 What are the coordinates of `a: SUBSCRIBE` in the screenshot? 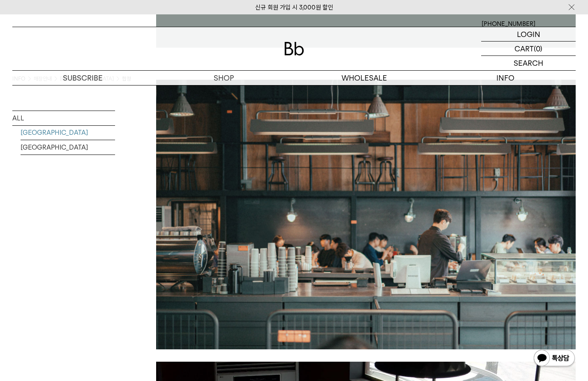 It's located at (83, 78).